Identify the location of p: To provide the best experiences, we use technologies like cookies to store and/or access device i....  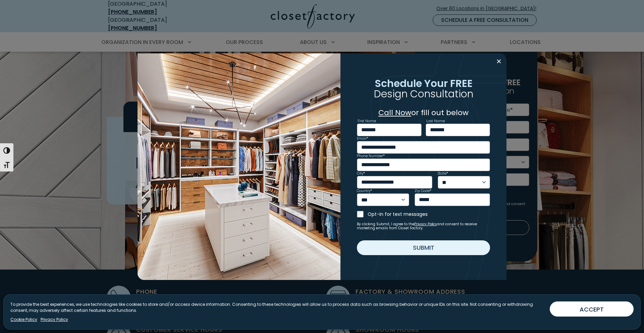
(278, 307).